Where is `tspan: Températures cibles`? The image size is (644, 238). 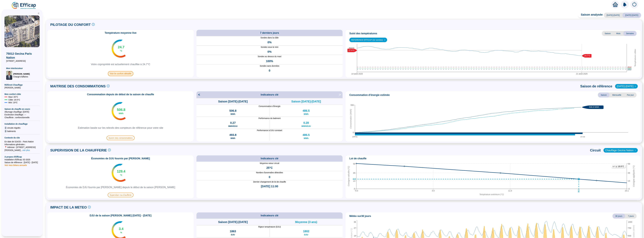 tspan: Températures cibles is located at coordinates (635, 58).